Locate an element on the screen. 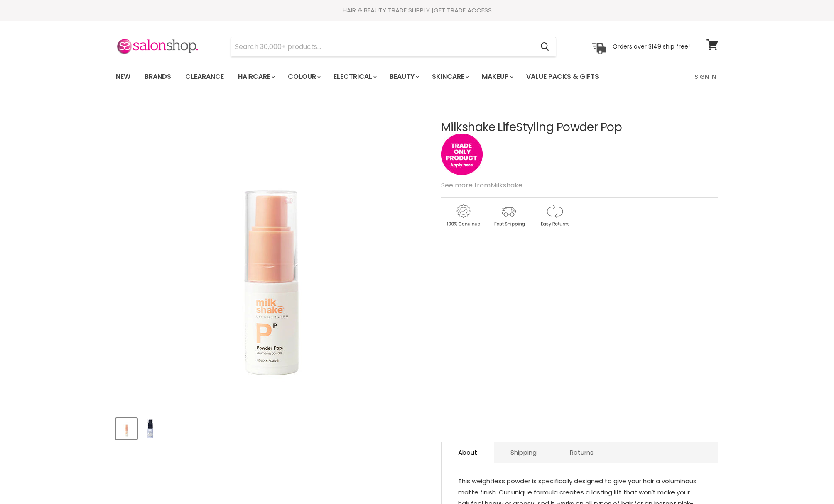 This screenshot has width=834, height=504. u: Milkshake is located at coordinates (506, 185).